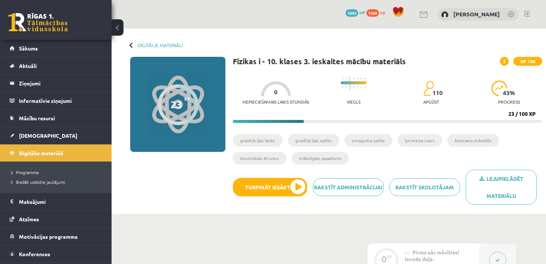 This screenshot has height=264, width=546. What do you see at coordinates (56, 83) in the screenshot?
I see `a: Ziņojumi` at bounding box center [56, 83].